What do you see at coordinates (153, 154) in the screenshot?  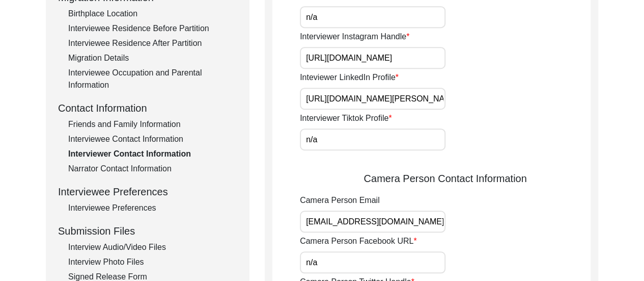 I see `div: Interviewer Contact Information` at bounding box center [153, 154].